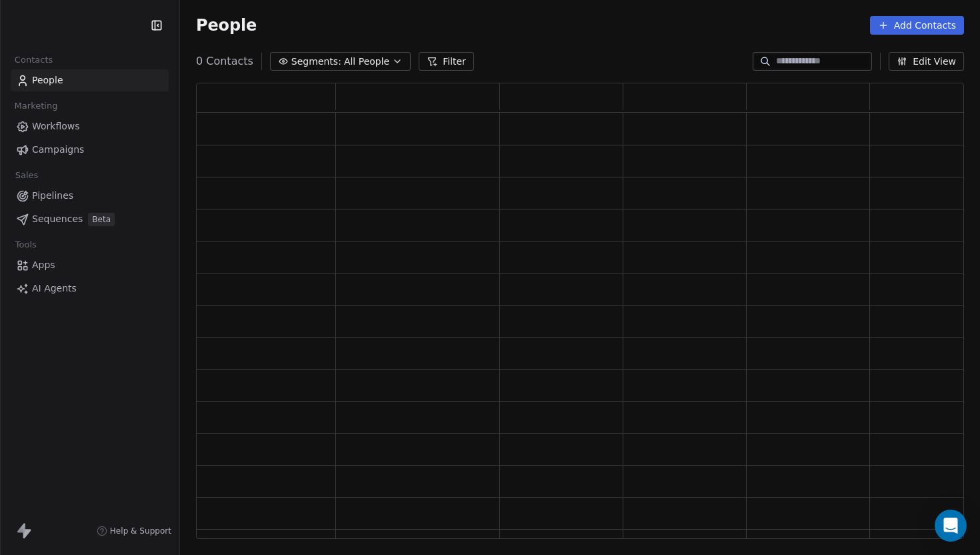 The width and height of the screenshot is (980, 555). I want to click on div: Open Intercom Messenger, so click(951, 526).